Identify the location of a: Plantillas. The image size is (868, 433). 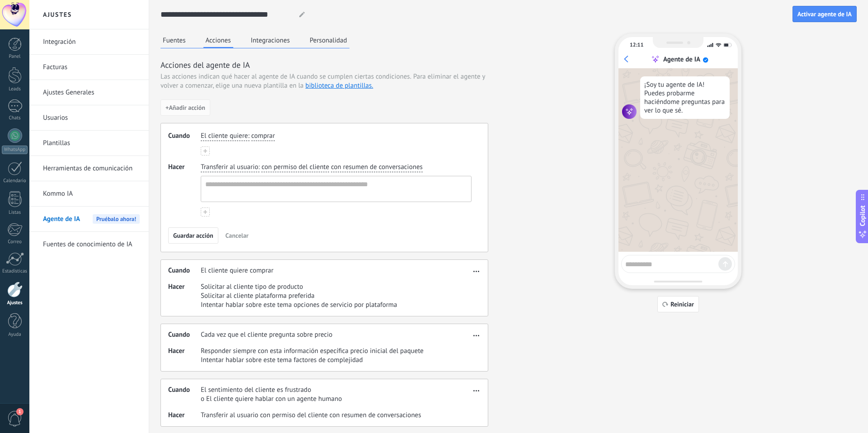
(92, 143).